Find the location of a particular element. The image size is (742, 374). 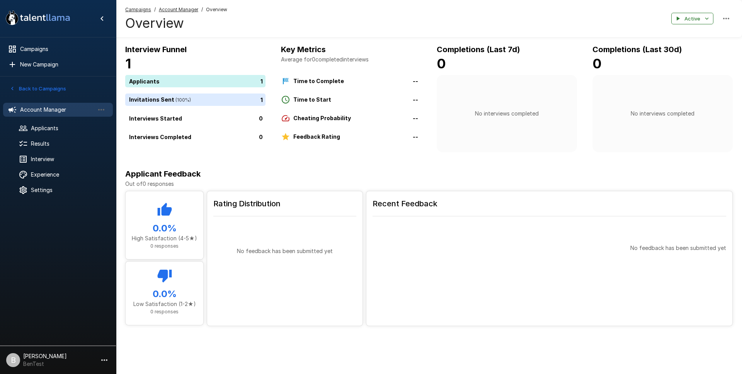

b: Interview Funnel is located at coordinates (156, 49).